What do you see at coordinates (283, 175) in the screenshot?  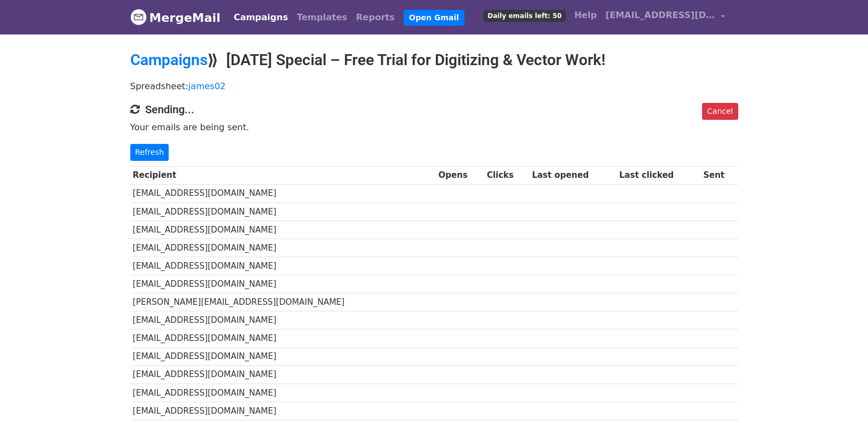 I see `th: Recipient` at bounding box center [283, 175].